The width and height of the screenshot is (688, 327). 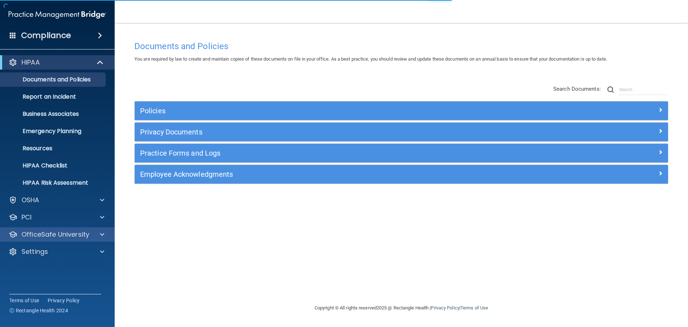 I want to click on p: Documents and Policies, so click(x=53, y=80).